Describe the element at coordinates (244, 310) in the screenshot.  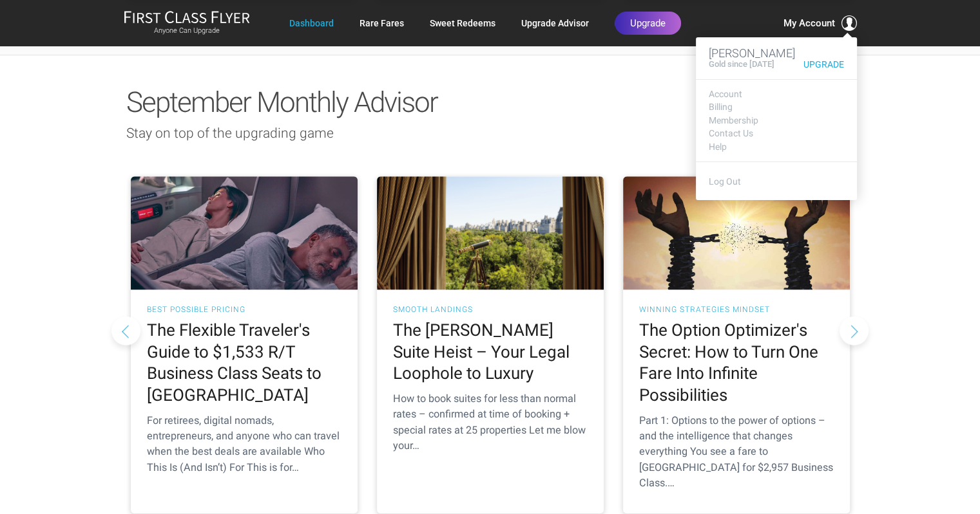
I see `h3: Best Possible Pricing` at that location.